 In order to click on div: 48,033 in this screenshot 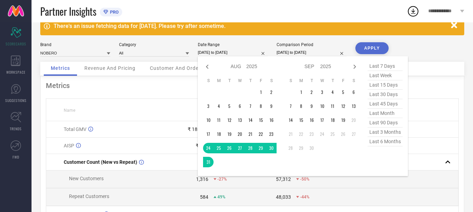, I will do `click(283, 197)`.